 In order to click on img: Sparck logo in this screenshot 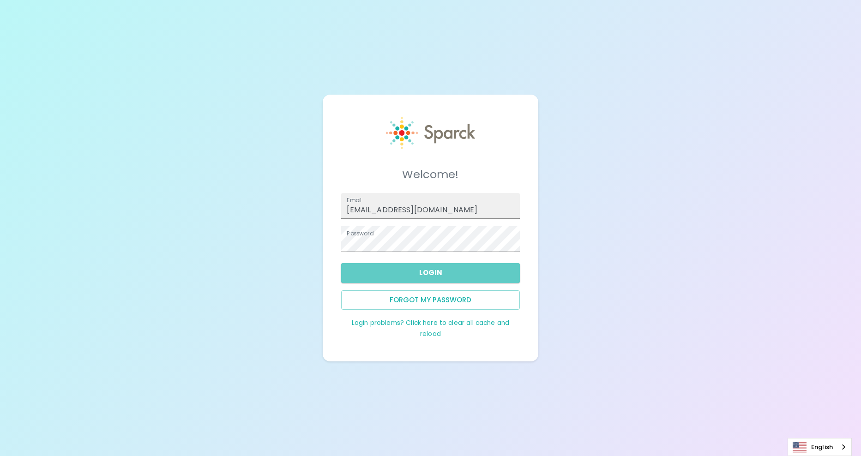, I will do `click(430, 133)`.